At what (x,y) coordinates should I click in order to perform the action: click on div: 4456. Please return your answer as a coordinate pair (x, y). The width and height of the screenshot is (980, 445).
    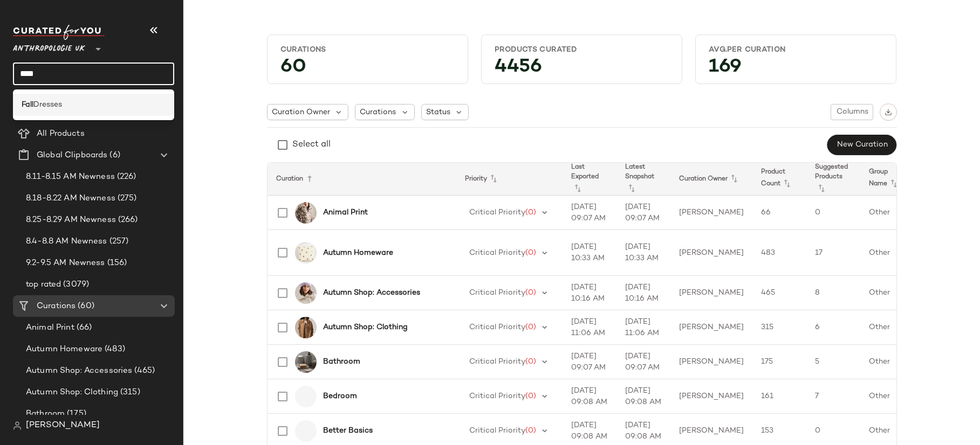
    Looking at the image, I should click on (581, 69).